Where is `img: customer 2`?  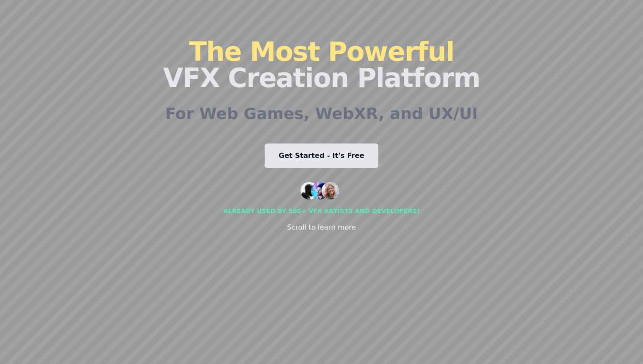 img: customer 2 is located at coordinates (320, 191).